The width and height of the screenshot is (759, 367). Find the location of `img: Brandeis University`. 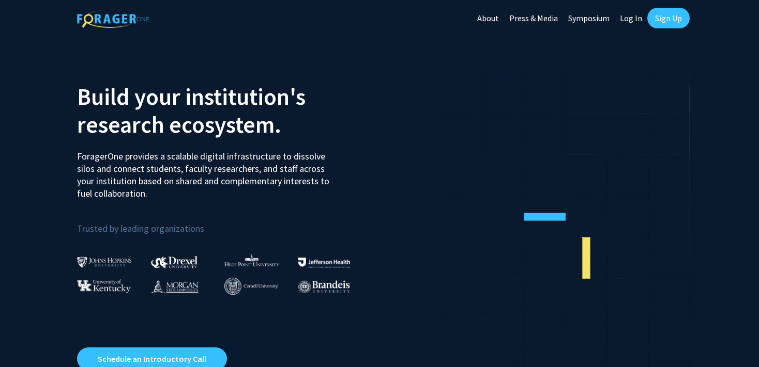

img: Brandeis University is located at coordinates (324, 287).